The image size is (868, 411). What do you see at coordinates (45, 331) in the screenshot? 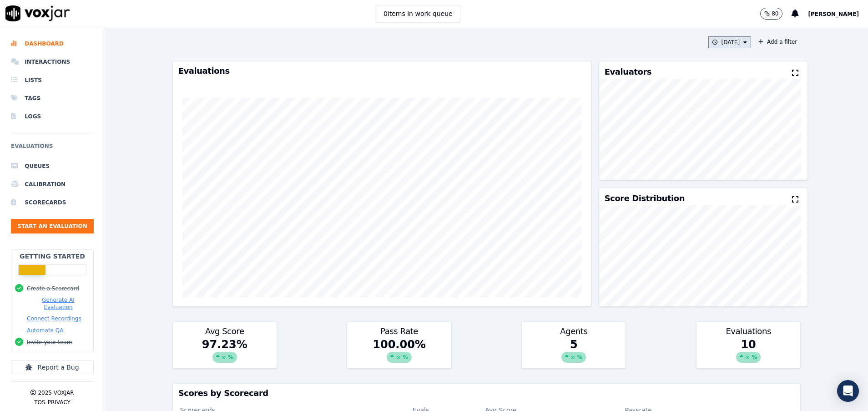
I see `button: Automate QA` at bounding box center [45, 331].